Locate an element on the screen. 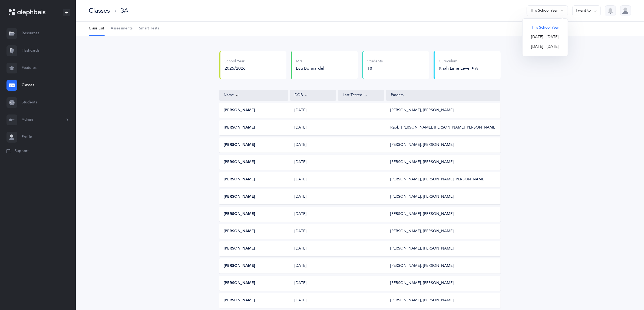  div: Last Tested is located at coordinates (361, 95).